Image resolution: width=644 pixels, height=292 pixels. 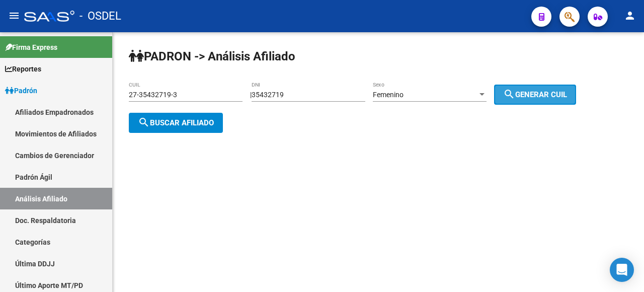 What do you see at coordinates (23, 69) in the screenshot?
I see `span: Reportes` at bounding box center [23, 69].